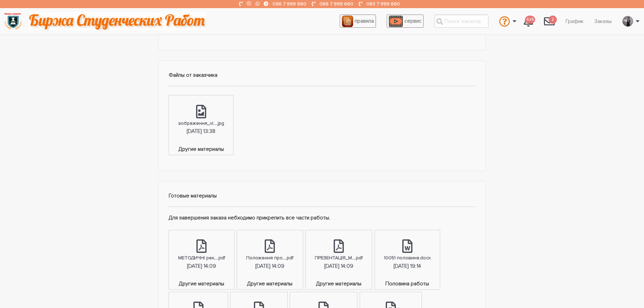  What do you see at coordinates (396, 22) in the screenshot?
I see `img: play_icon-49f7f135c9dc9a03216cfdbccbe1e3994649169d890fb554cedf0eac35a01ba8.png` at bounding box center [396, 22].